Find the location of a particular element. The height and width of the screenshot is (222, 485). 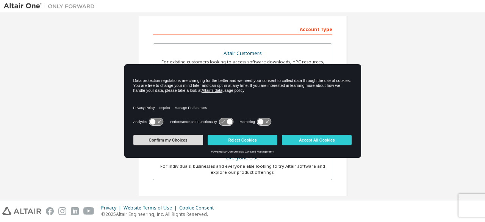

img: youtube.svg is located at coordinates (89, 211).